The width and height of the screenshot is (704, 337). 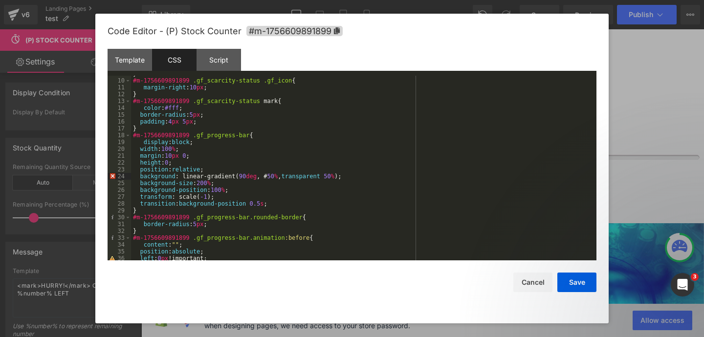 I want to click on div: Template, so click(x=130, y=60).